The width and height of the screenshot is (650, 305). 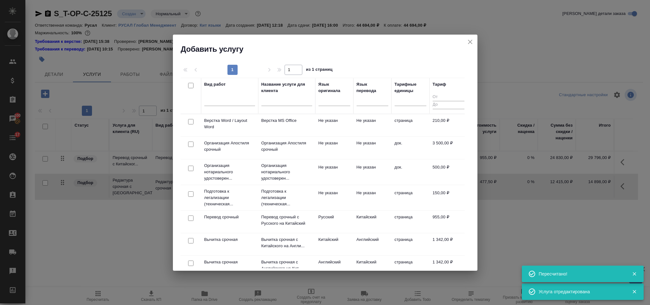 What do you see at coordinates (319, 70) in the screenshot?
I see `span: из 1 страниц` at bounding box center [319, 70].